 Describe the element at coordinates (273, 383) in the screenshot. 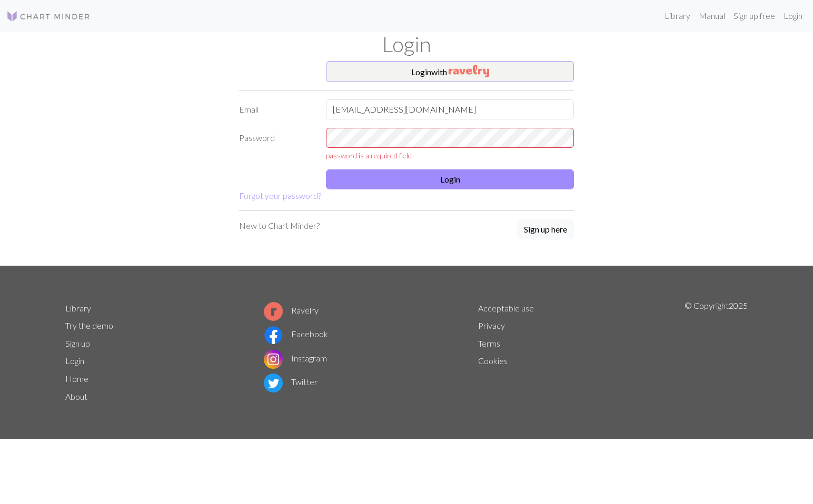

I see `img: Twitter logo` at that location.